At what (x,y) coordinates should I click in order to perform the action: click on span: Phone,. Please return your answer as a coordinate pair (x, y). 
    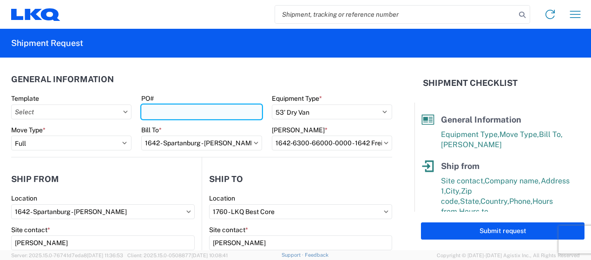
    Looking at the image, I should click on (520, 201).